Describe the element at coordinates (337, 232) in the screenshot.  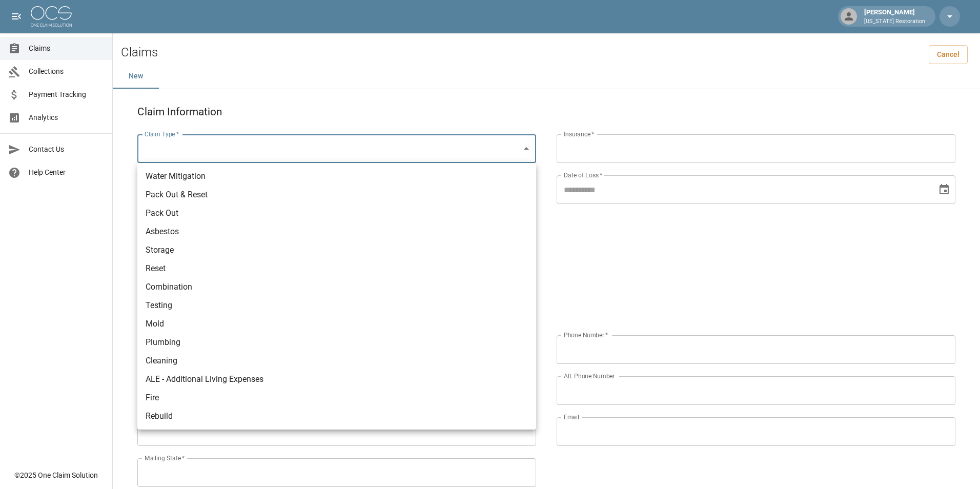
I see `li: Asbestos` at that location.